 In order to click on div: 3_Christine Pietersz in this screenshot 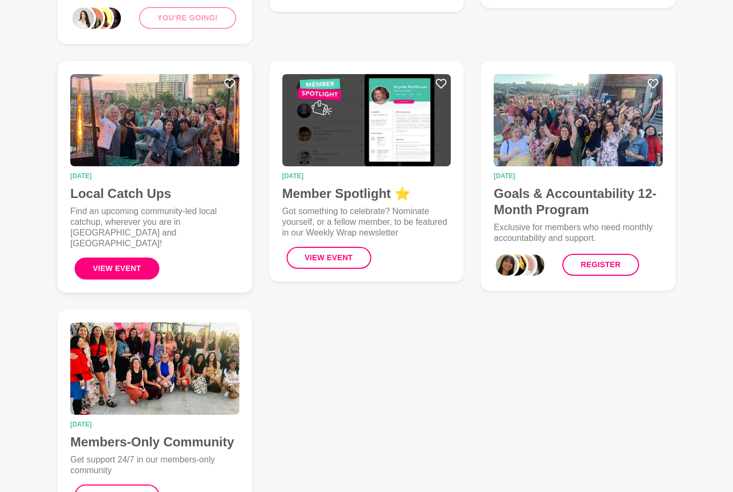, I will do `click(534, 265)`.